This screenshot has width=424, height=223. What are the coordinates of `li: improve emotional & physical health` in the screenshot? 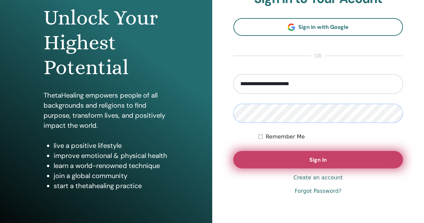 It's located at (111, 156).